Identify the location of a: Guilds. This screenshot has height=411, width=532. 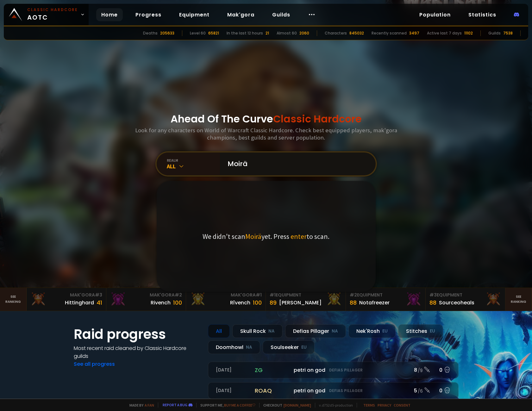
(282, 14).